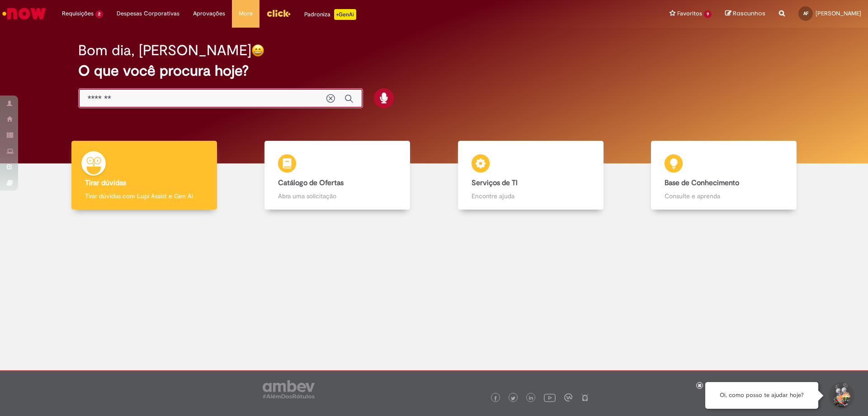 This screenshot has height=416, width=868. I want to click on img: logo_footer_facebook.png, so click(495, 398).